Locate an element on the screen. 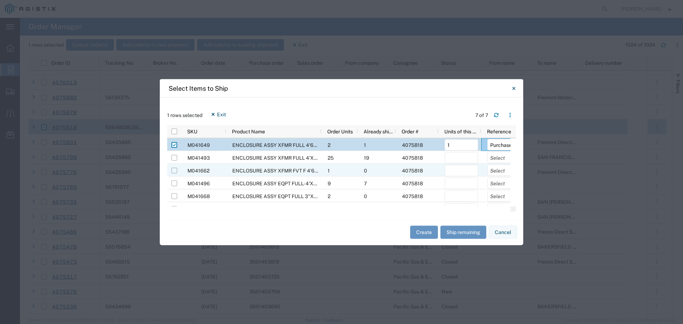  button: Refresh table is located at coordinates (496, 115).